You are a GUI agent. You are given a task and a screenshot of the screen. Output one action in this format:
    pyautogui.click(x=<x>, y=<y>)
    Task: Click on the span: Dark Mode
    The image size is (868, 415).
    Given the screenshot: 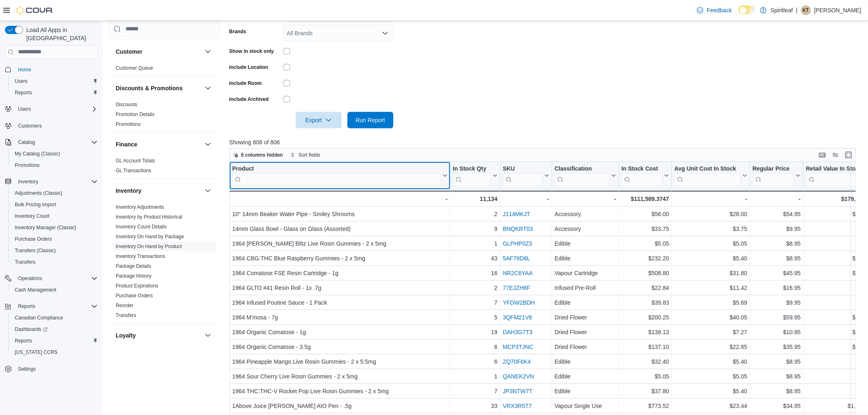 What is the action you would take?
    pyautogui.click(x=739, y=14)
    